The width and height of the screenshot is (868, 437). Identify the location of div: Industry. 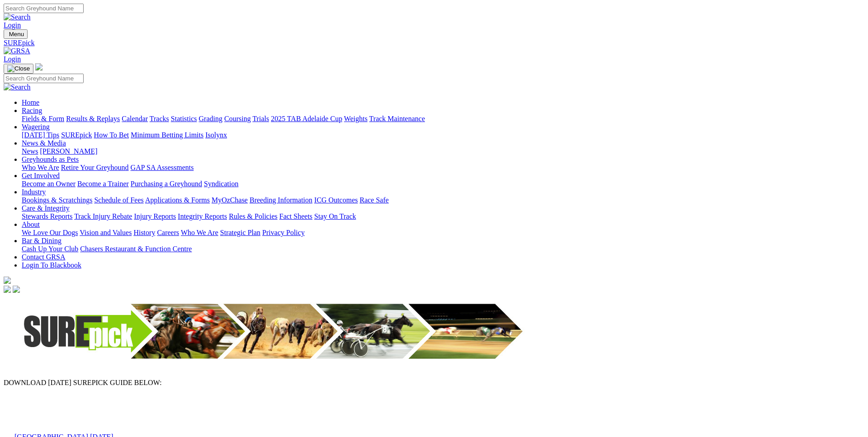
(443, 200).